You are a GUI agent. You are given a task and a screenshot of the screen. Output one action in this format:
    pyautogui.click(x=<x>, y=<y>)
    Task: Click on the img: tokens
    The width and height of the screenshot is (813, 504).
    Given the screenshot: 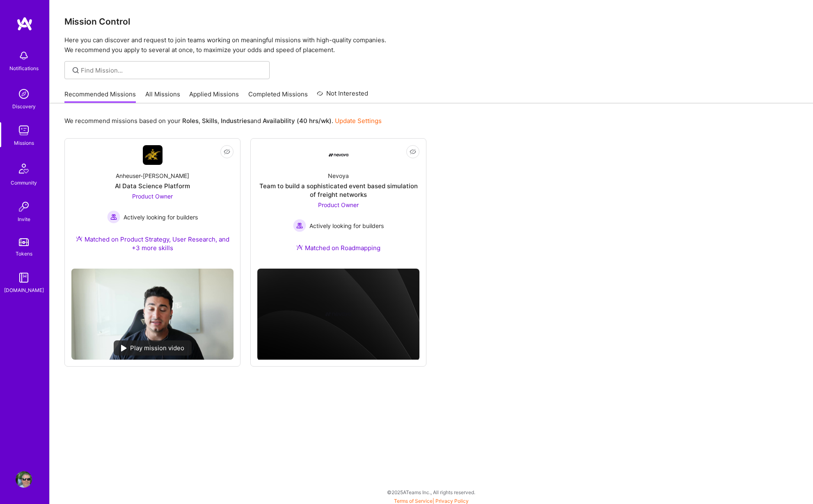 What is the action you would take?
    pyautogui.click(x=24, y=242)
    